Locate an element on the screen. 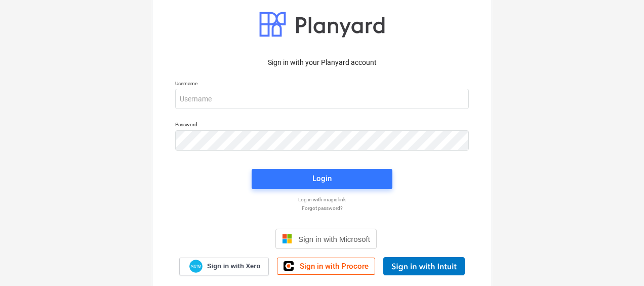 The width and height of the screenshot is (644, 286). p: Forgot password? is located at coordinates (322, 208).